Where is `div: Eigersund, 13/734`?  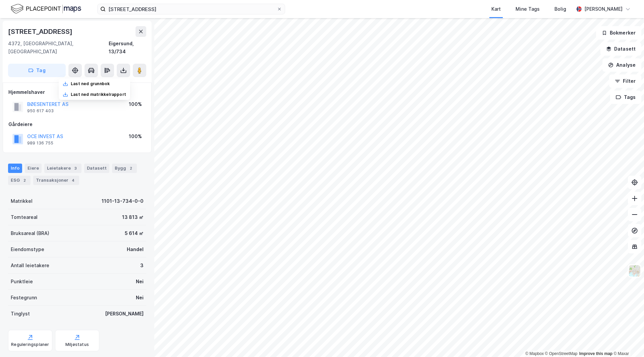
div: Eigersund, 13/734 is located at coordinates (128, 47).